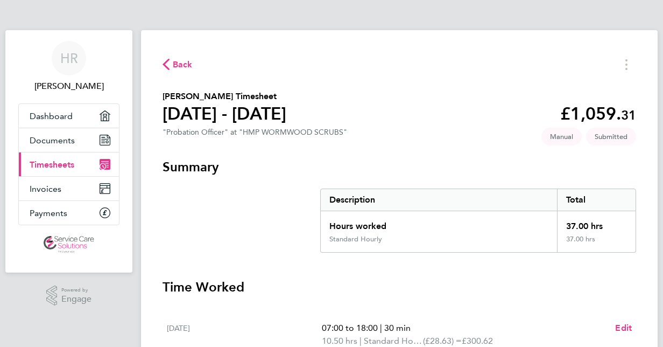 This screenshot has width=663, height=347. Describe the element at coordinates (48, 213) in the screenshot. I see `span: Payments` at that location.